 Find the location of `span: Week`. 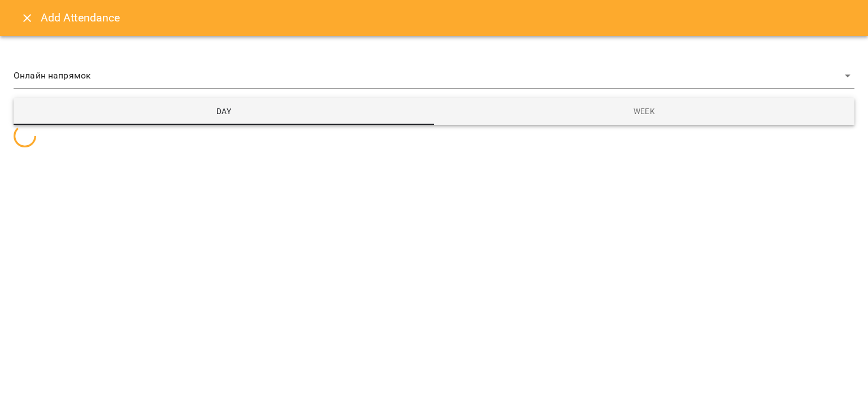

span: Week is located at coordinates (644, 111).